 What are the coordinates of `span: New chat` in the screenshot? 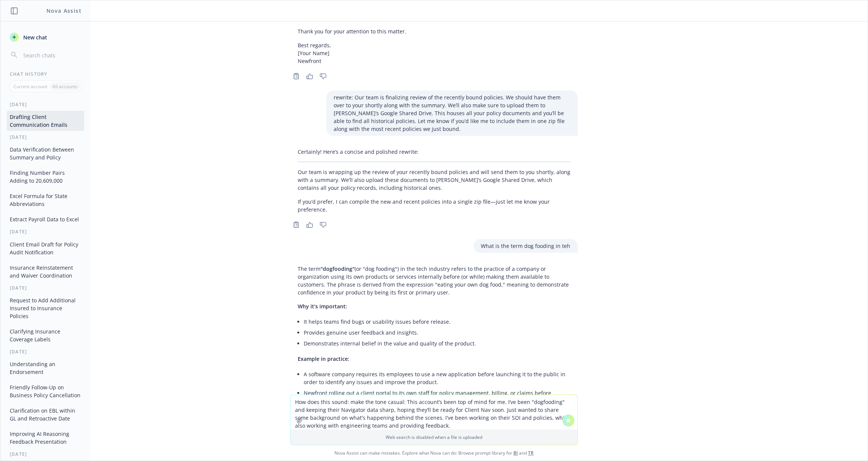 It's located at (34, 37).